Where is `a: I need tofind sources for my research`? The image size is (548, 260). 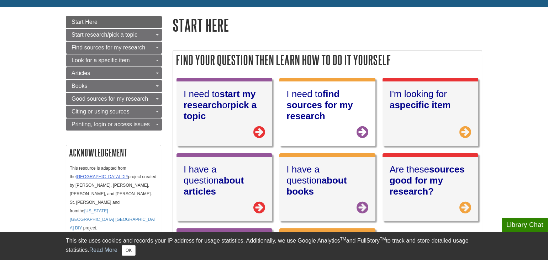
a: I need tofind sources for my research is located at coordinates (327, 113).